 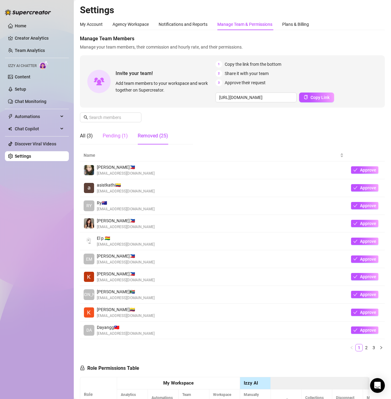 I want to click on span: Invite your team!, so click(x=165, y=73).